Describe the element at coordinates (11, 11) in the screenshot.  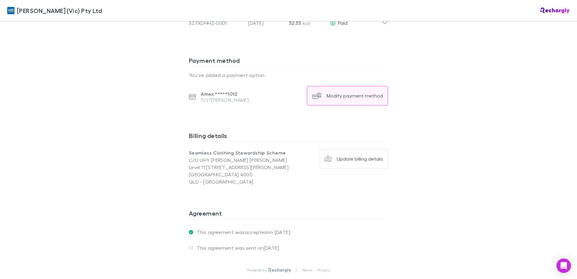
I see `img: William Buck (Vic) Pty Ltd's Logo` at that location.